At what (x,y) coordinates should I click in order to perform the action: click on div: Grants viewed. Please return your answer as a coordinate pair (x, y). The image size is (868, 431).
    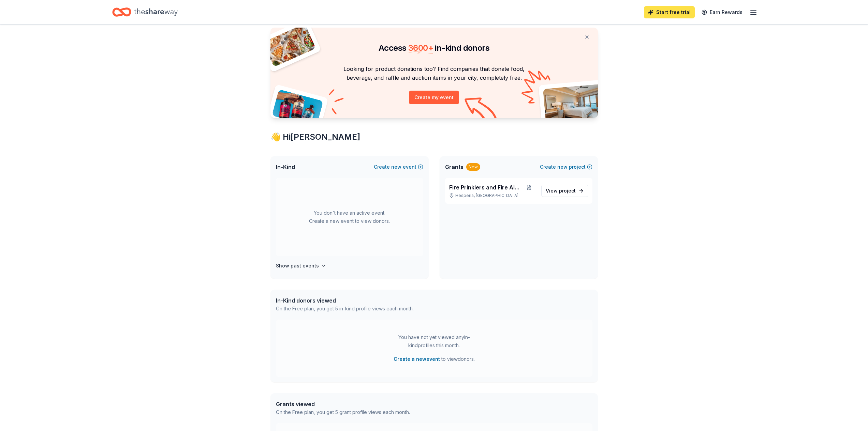
    Looking at the image, I should click on (343, 404).